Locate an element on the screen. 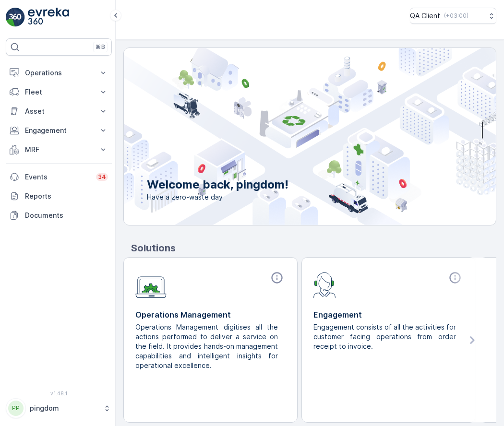  p: MRF is located at coordinates (59, 150).